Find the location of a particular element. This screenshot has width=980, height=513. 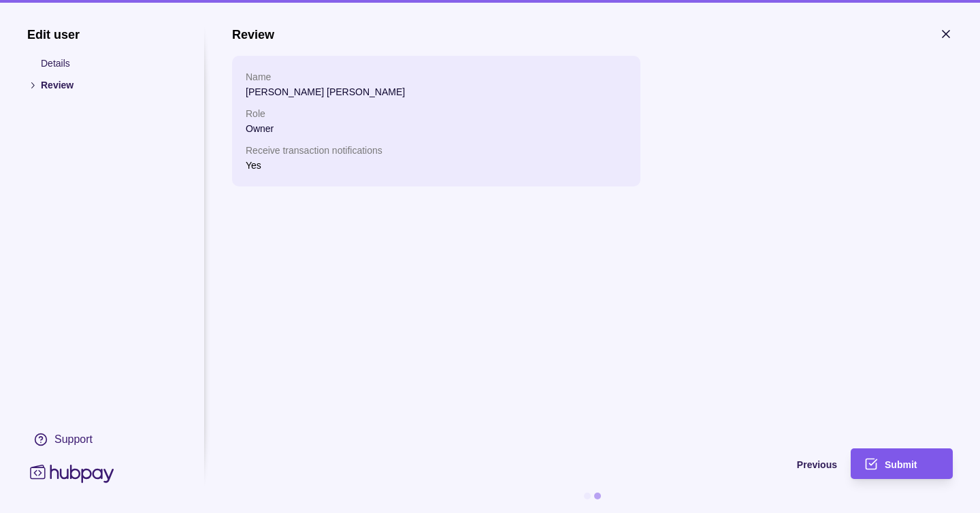

span: Submit is located at coordinates (901, 465).